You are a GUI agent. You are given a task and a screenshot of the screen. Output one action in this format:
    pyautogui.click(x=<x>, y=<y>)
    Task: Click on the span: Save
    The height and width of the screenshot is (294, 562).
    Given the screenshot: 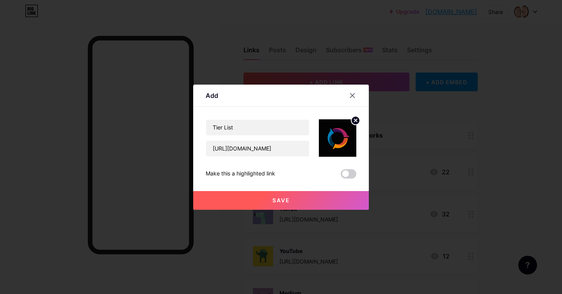 What is the action you would take?
    pyautogui.click(x=281, y=200)
    